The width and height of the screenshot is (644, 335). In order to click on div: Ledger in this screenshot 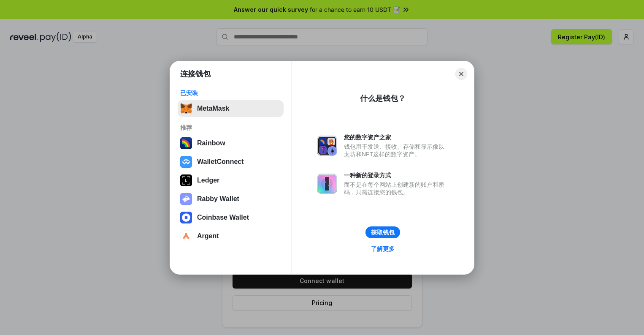, I will do `click(208, 181)`.